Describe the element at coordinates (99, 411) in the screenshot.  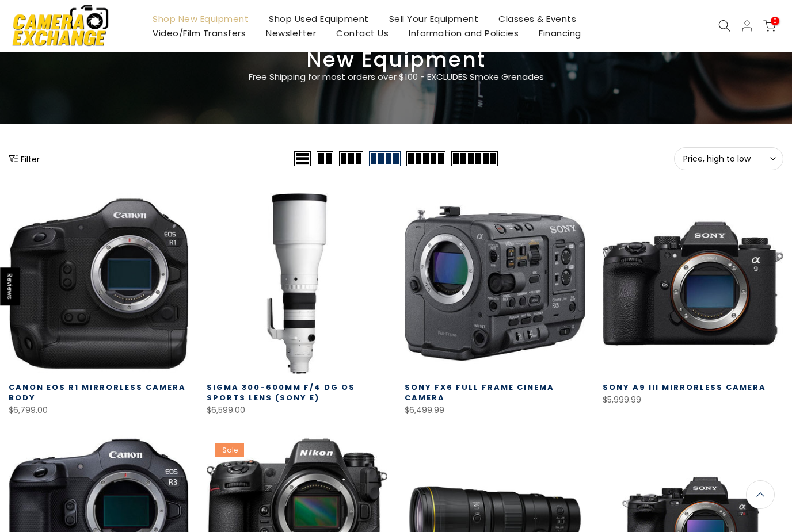
I see `div: $6,799.00` at that location.